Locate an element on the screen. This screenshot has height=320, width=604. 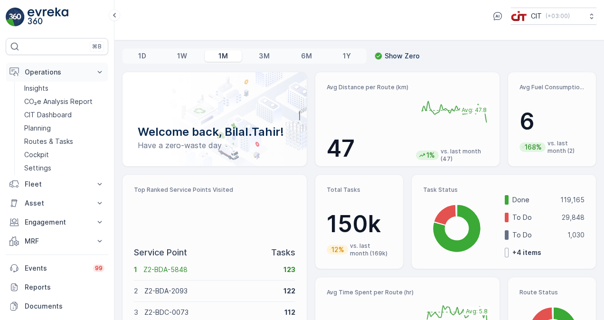
p: Planning is located at coordinates (38, 128).